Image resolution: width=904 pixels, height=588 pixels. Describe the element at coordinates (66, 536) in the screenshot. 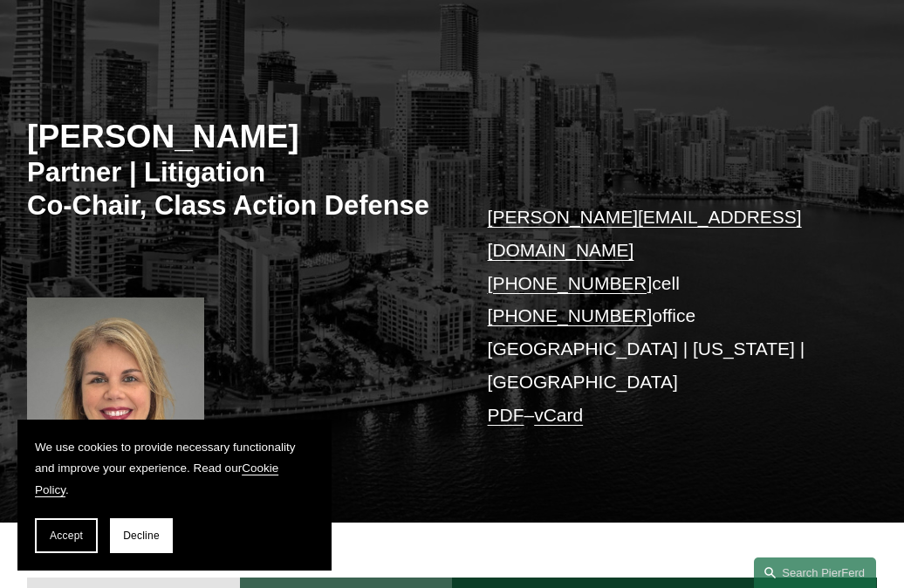

I see `button: Accept` at that location.